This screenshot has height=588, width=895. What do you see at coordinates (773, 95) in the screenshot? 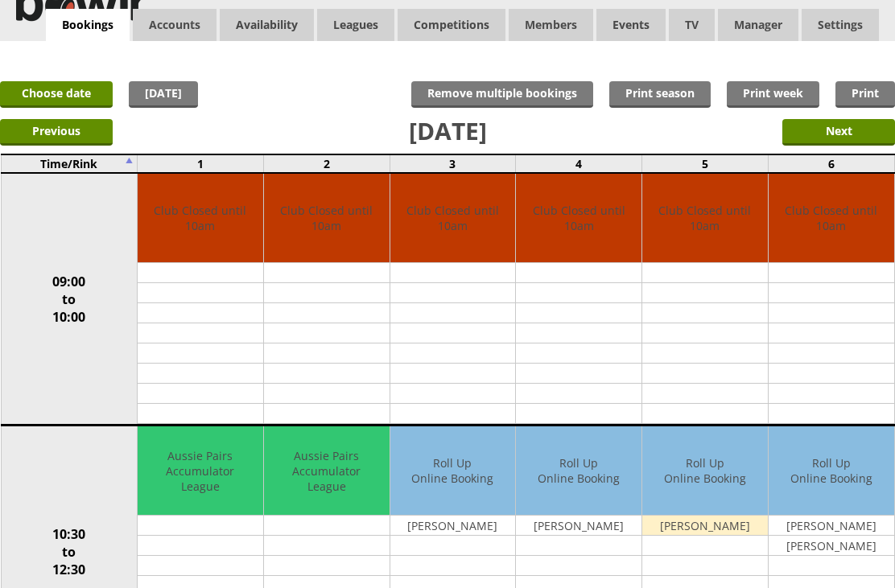
I see `a: Print week` at bounding box center [773, 95].